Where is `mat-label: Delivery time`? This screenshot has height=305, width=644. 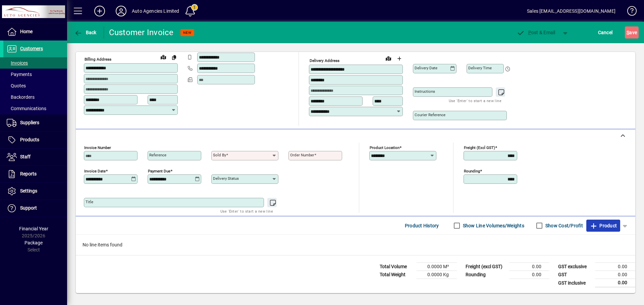
mat-label: Delivery time is located at coordinates (480, 68).